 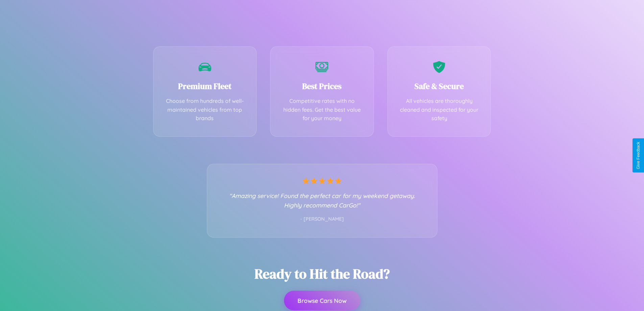 What do you see at coordinates (322, 86) in the screenshot?
I see `h3: Best Prices` at bounding box center [322, 86].